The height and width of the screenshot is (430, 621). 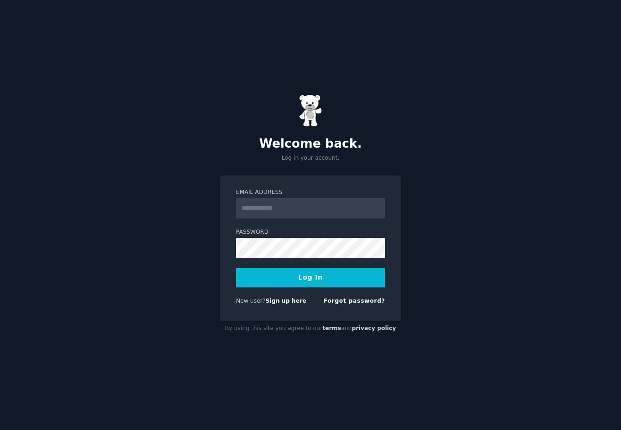 I want to click on a: terms, so click(x=332, y=328).